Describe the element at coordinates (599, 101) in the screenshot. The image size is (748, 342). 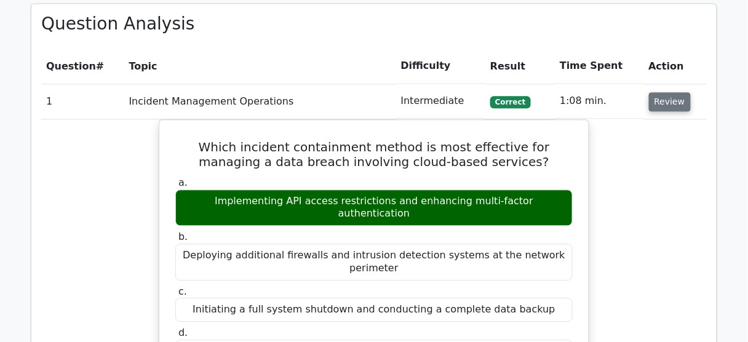
I see `td: 1:08 min.` at that location.